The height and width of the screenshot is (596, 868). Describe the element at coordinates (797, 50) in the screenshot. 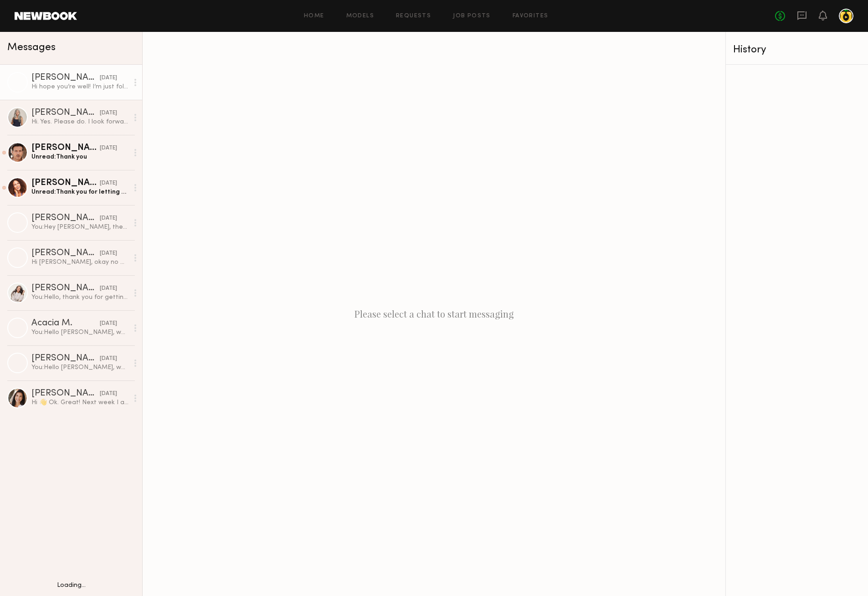

I see `div: History` at that location.